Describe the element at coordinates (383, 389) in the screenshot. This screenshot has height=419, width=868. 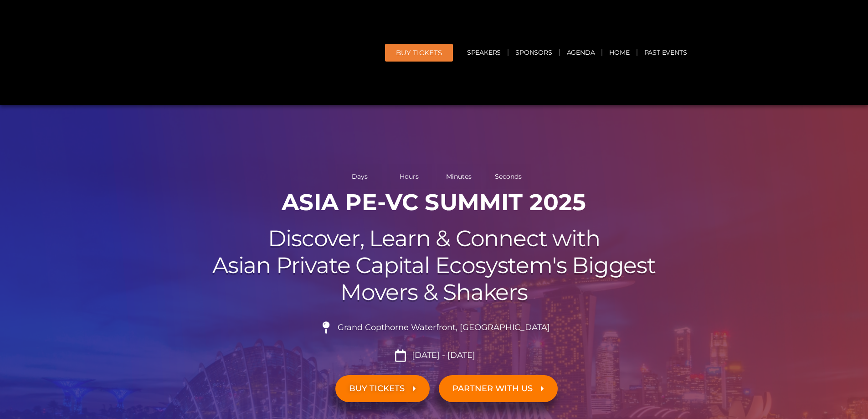
I see `a: BUY TICKETS` at that location.